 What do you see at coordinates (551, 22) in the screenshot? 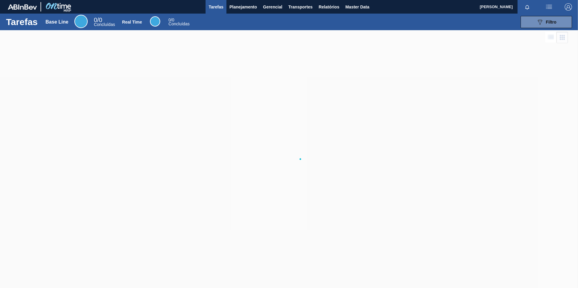
I see `span: Filtro` at bounding box center [551, 22].